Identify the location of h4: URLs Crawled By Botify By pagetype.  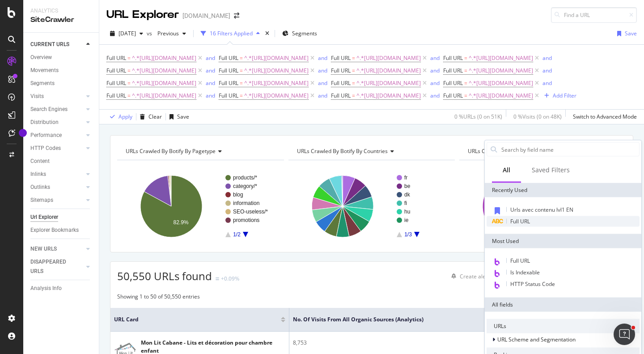
(200, 151).